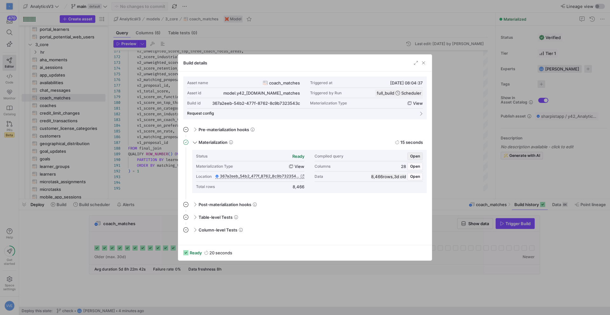  What do you see at coordinates (196, 253) in the screenshot?
I see `span: ready` at bounding box center [196, 253].